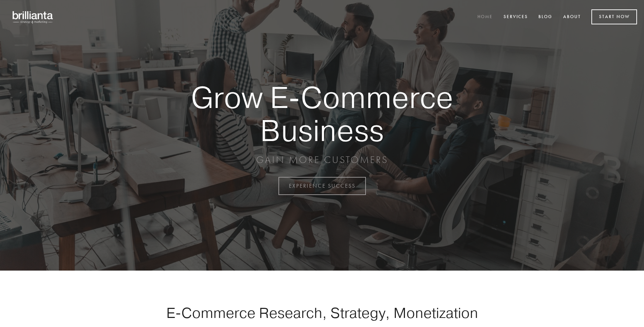  I want to click on strong: Grow E-Commerce Business, so click(322, 113).